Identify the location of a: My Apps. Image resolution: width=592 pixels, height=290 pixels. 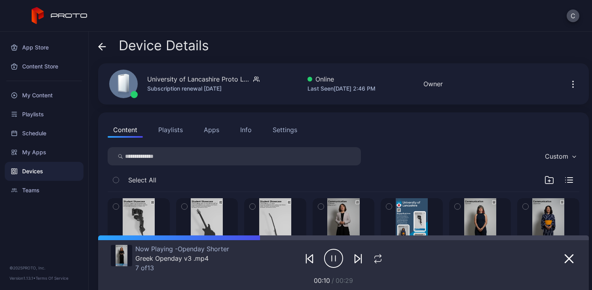
(44, 152).